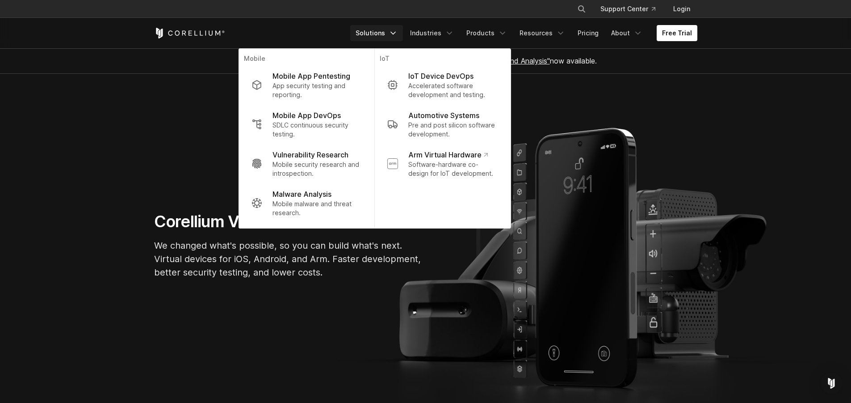 This screenshot has height=403, width=851. What do you see at coordinates (377, 33) in the screenshot?
I see `a: Solutions` at bounding box center [377, 33].